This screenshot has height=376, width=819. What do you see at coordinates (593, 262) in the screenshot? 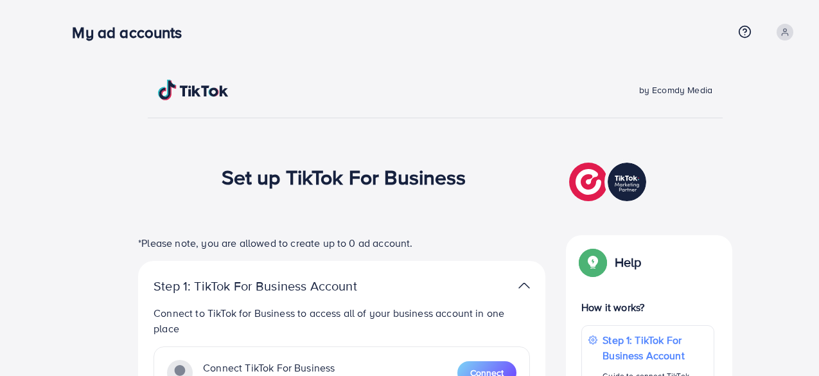
I see `img: Popup guide` at bounding box center [593, 262].